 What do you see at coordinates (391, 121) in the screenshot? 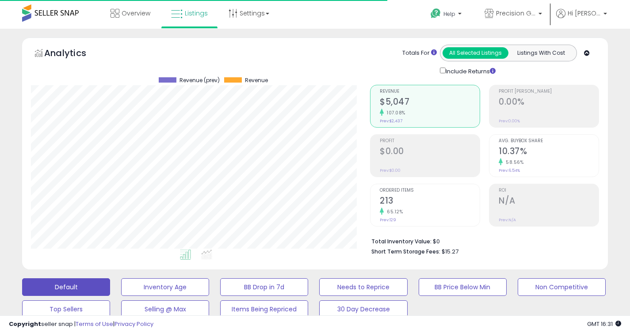
I see `small: Prev: $2,437` at bounding box center [391, 121].